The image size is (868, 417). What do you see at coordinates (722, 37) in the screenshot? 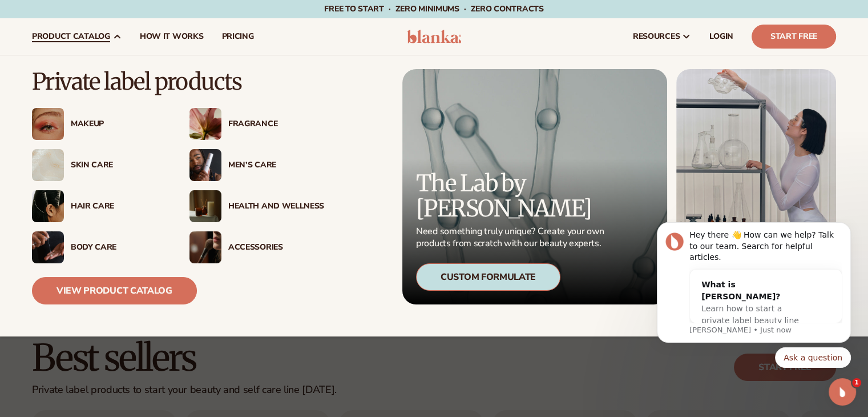
I see `span: LOGIN` at bounding box center [722, 37].